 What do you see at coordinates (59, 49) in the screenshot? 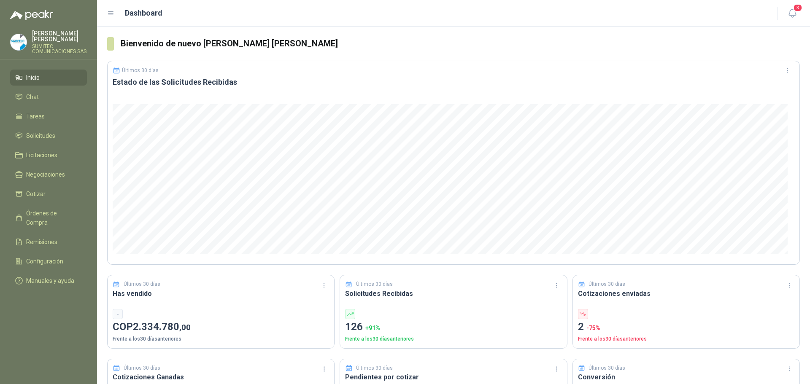
I see `p: SUMITEC COMUNICACIONES SAS` at bounding box center [59, 49].